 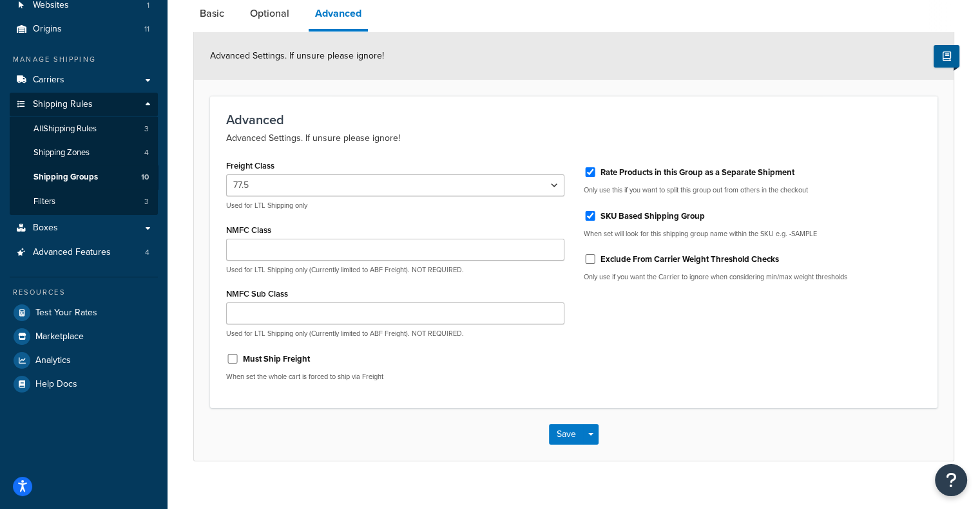 What do you see at coordinates (83, 177) in the screenshot?
I see `li: Shipping Groups` at bounding box center [83, 177].